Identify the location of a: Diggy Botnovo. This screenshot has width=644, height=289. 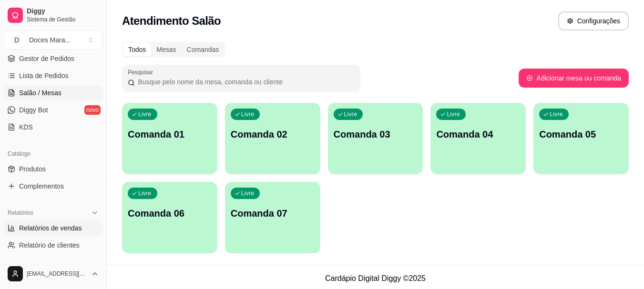
(53, 110).